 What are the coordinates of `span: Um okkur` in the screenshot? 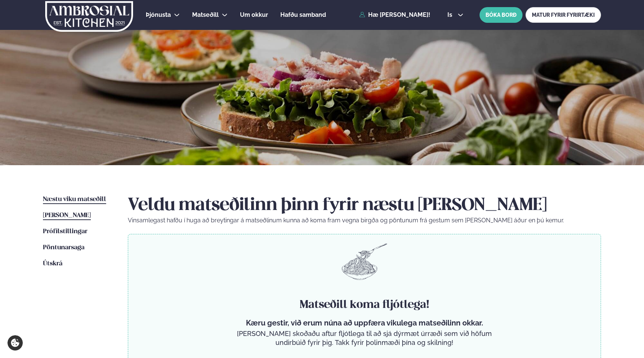 It's located at (254, 15).